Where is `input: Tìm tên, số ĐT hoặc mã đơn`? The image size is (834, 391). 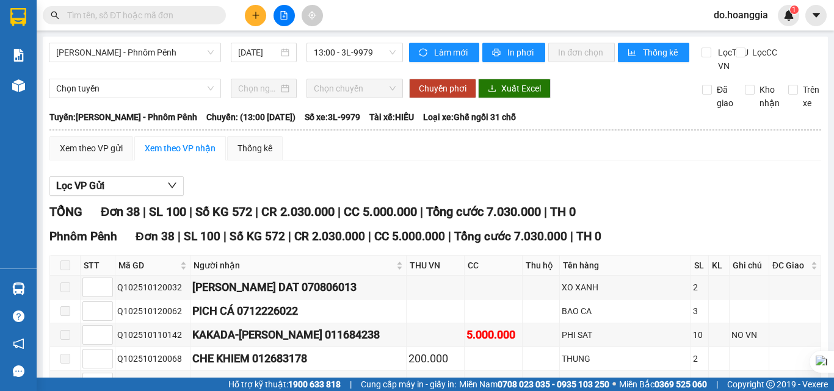
input: Tìm tên, số ĐT hoặc mã đơn is located at coordinates (139, 15).